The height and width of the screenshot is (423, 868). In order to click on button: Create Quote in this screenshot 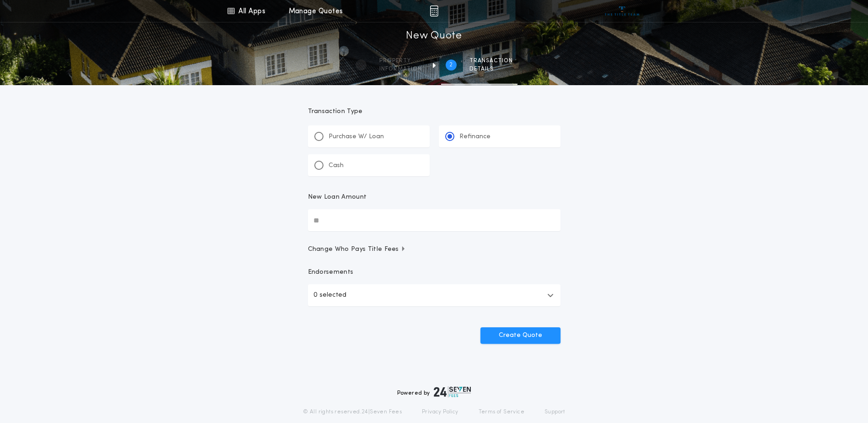, I will do `click(520, 336)`.